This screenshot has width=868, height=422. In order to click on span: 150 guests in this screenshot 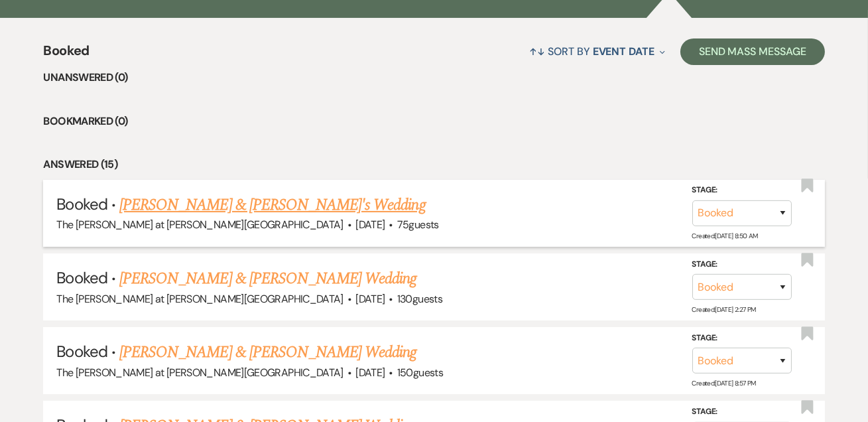, I will do `click(419, 372)`.